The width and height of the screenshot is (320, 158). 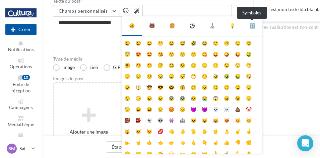 What do you see at coordinates (12, 149) in the screenshot?
I see `span: SM` at bounding box center [12, 149].